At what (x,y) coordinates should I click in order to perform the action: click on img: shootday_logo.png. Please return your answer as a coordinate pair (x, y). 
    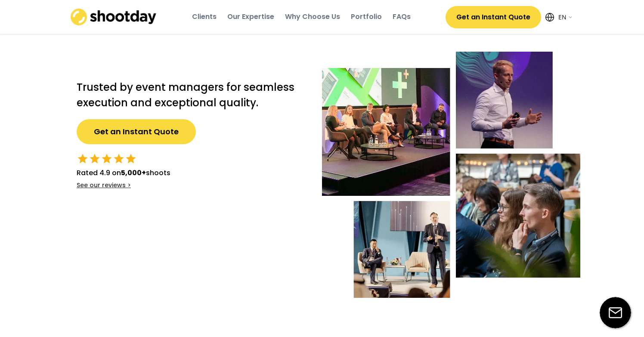
    Looking at the image, I should click on (114, 17).